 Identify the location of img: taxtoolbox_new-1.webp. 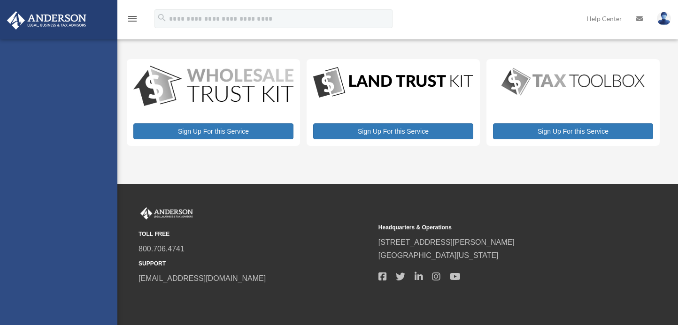
(573, 82).